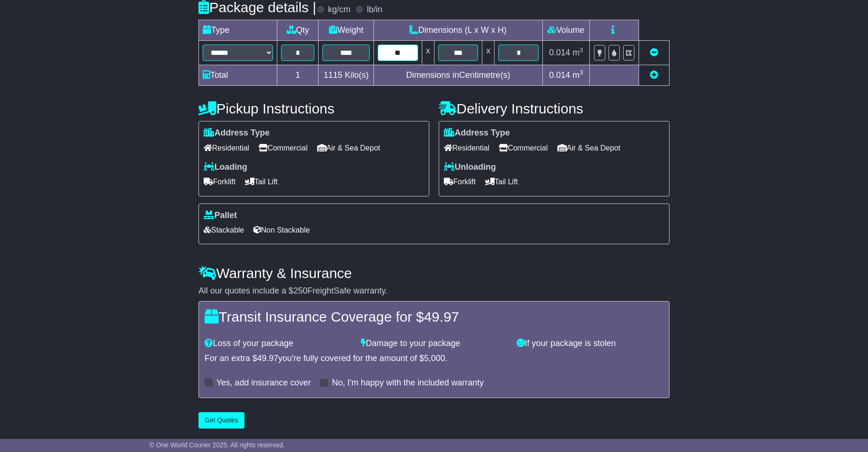 The height and width of the screenshot is (452, 868). Describe the element at coordinates (565, 31) in the screenshot. I see `td: Volume` at that location.